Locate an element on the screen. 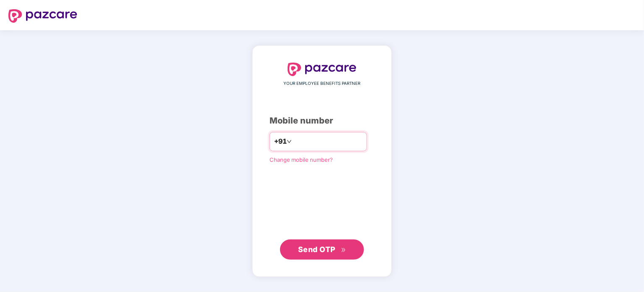  a: Change mobile number? is located at coordinates (301, 159).